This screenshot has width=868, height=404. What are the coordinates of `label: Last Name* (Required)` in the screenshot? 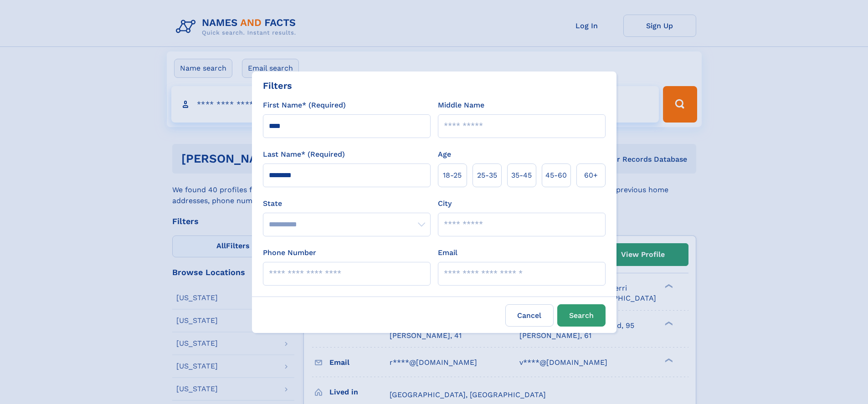 It's located at (304, 154).